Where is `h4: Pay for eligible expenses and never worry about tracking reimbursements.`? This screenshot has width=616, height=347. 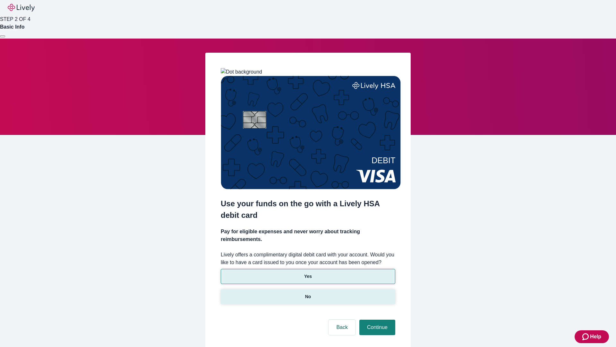
h4: Pay for eligible expenses and never worry about tracking reimbursements. is located at coordinates (308, 235).